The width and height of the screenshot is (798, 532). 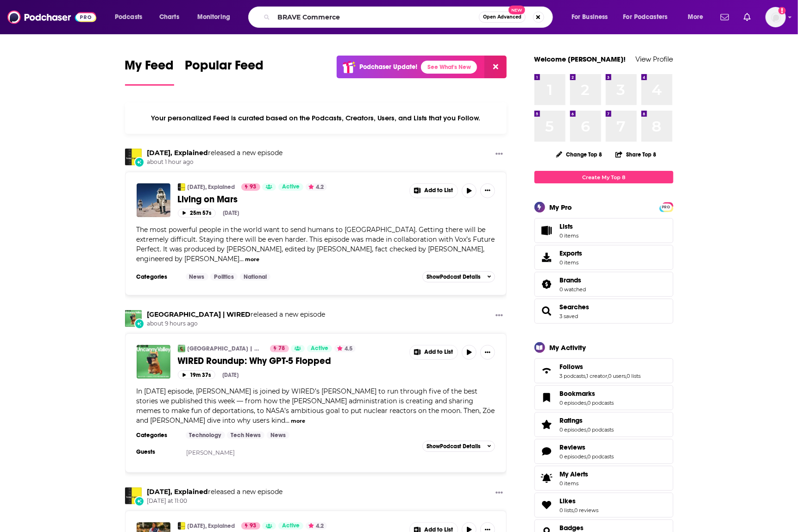 What do you see at coordinates (169, 17) in the screenshot?
I see `span: Charts` at bounding box center [169, 17].